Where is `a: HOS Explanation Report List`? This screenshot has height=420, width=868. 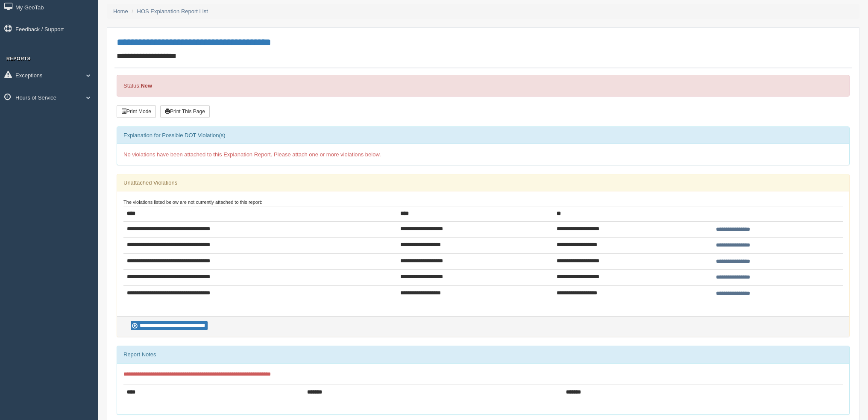 a: HOS Explanation Report List is located at coordinates (172, 11).